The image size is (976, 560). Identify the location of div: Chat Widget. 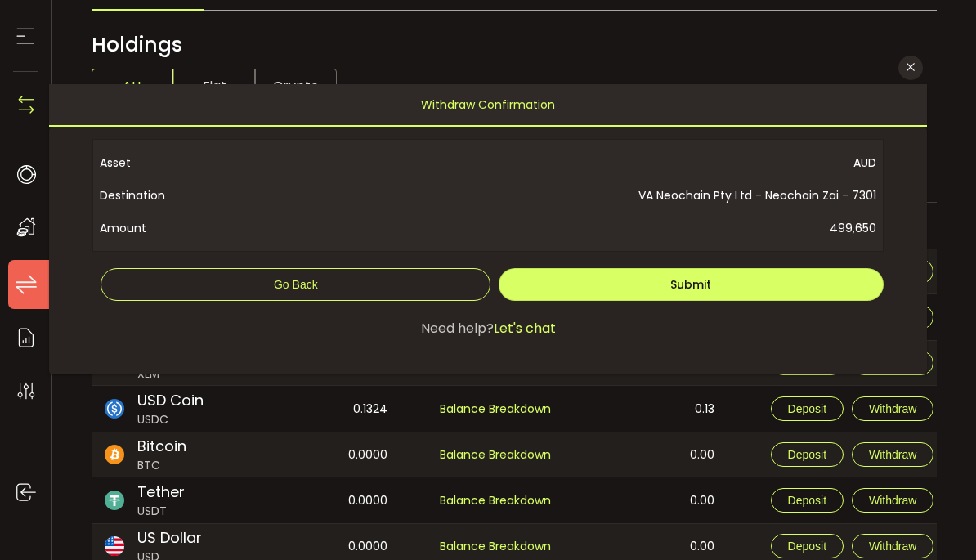
(936, 520).